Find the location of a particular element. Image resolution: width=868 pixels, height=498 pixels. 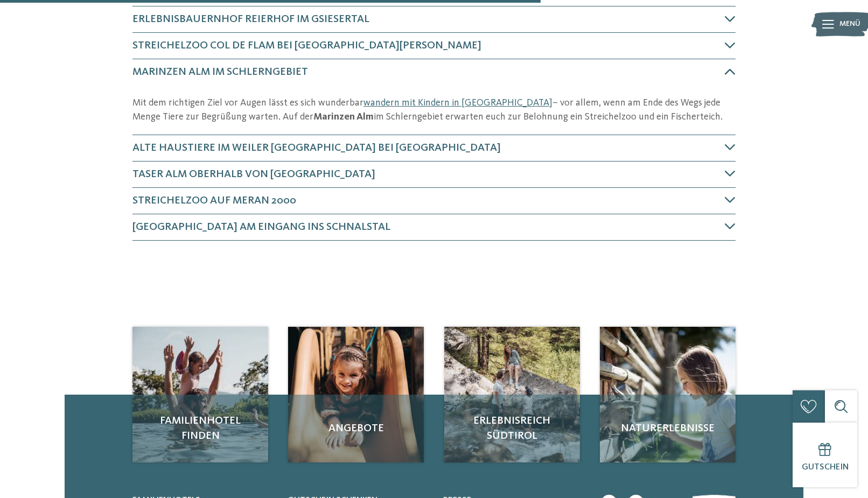

span: Marinzen Alm im Schlerngebiet is located at coordinates (220, 72).